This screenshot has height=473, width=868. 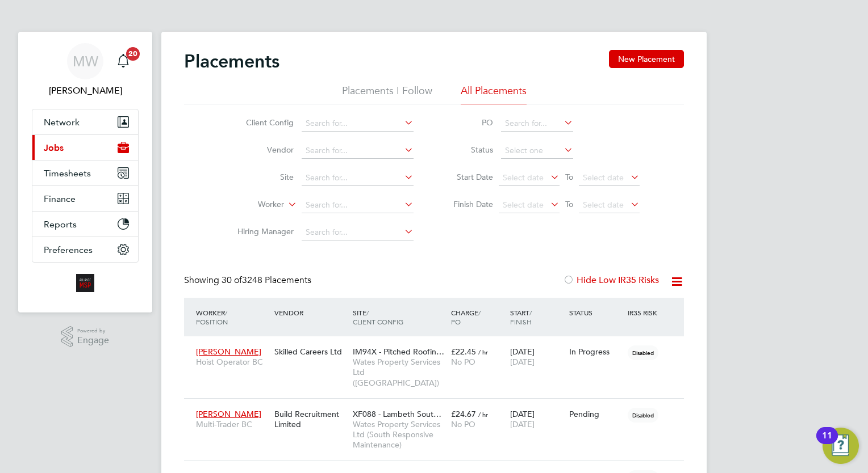 I want to click on span: / Position, so click(x=212, y=318).